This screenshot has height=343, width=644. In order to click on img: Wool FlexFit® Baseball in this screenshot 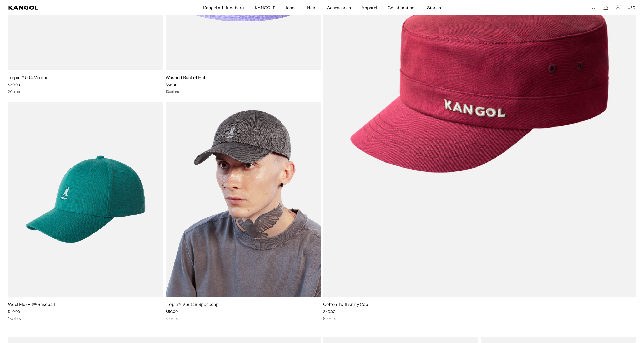, I will do `click(86, 200)`.